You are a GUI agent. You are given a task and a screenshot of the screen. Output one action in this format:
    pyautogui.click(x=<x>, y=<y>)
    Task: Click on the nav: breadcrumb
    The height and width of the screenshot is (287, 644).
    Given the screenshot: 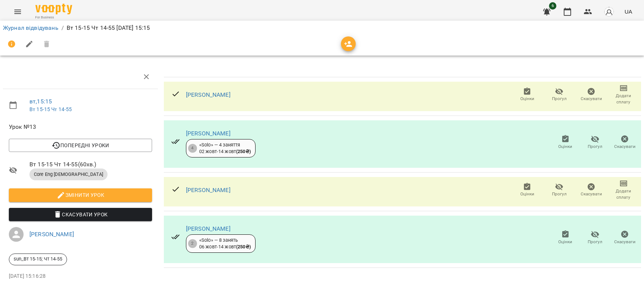 What is the action you would take?
    pyautogui.click(x=322, y=28)
    